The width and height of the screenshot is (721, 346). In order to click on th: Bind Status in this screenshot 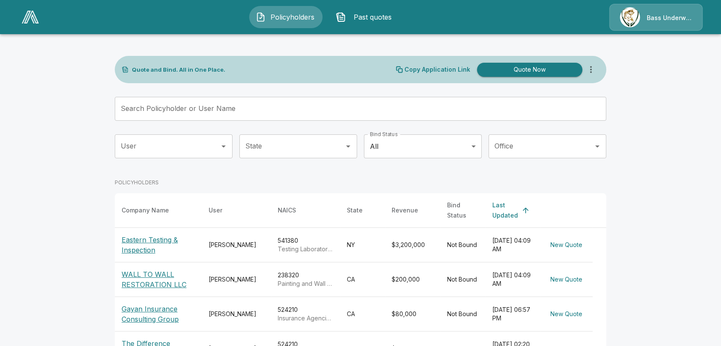, I will do `click(463, 210)`.